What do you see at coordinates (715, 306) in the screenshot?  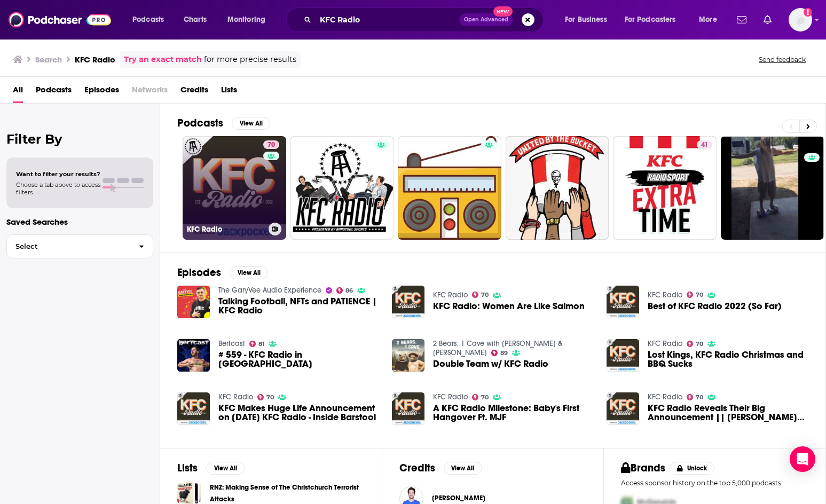 I see `span: Best of KFC Radio 2022 (So Far)` at bounding box center [715, 306].